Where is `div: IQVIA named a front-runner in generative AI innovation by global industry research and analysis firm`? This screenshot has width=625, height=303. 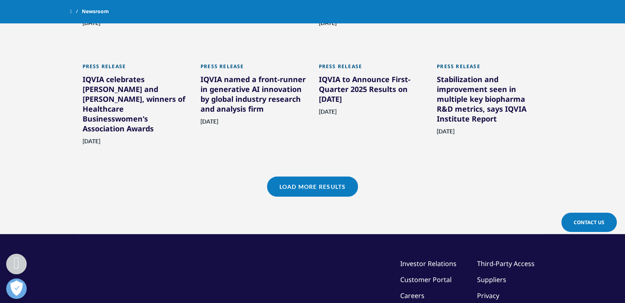
div: IQVIA named a front-runner in generative AI innovation by global industry research and analysis firm is located at coordinates (254, 96).